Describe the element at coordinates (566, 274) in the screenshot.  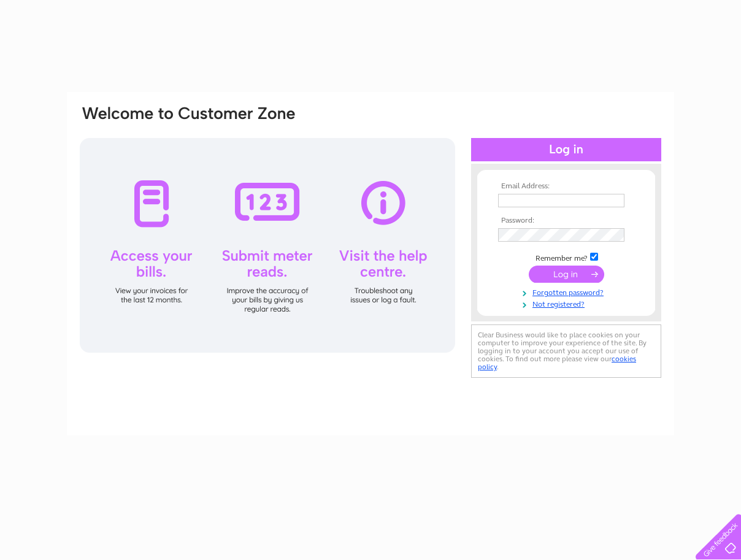
I see `input: Submit` at that location.